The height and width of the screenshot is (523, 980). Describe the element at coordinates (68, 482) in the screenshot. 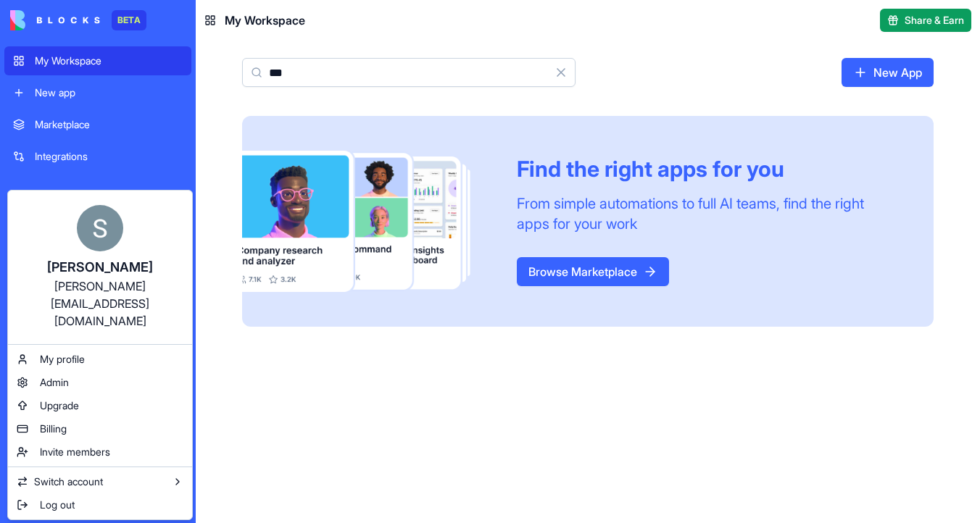

I see `span: Switch account` at that location.